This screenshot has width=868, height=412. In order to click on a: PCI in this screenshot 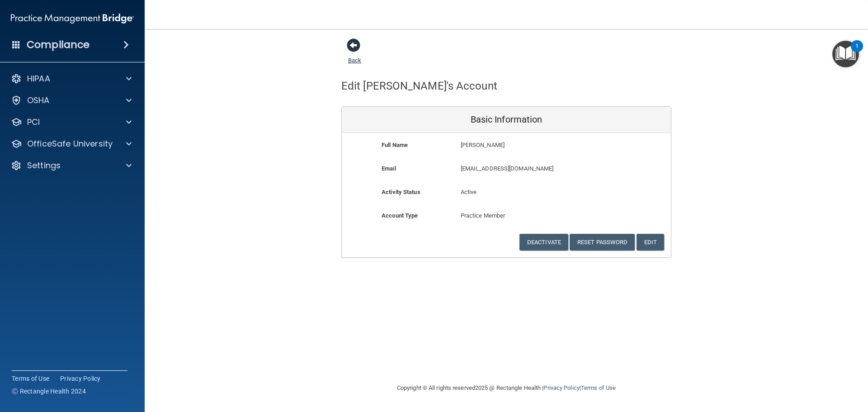, I will do `click(71, 122)`.